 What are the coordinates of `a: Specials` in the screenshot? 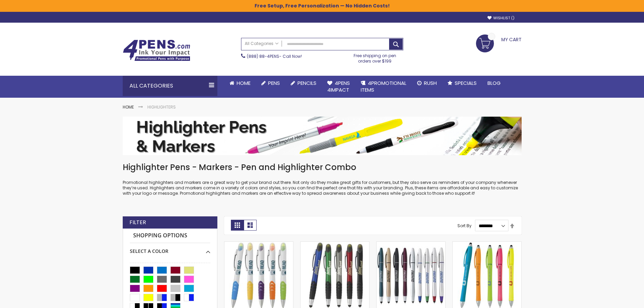 It's located at (463, 83).